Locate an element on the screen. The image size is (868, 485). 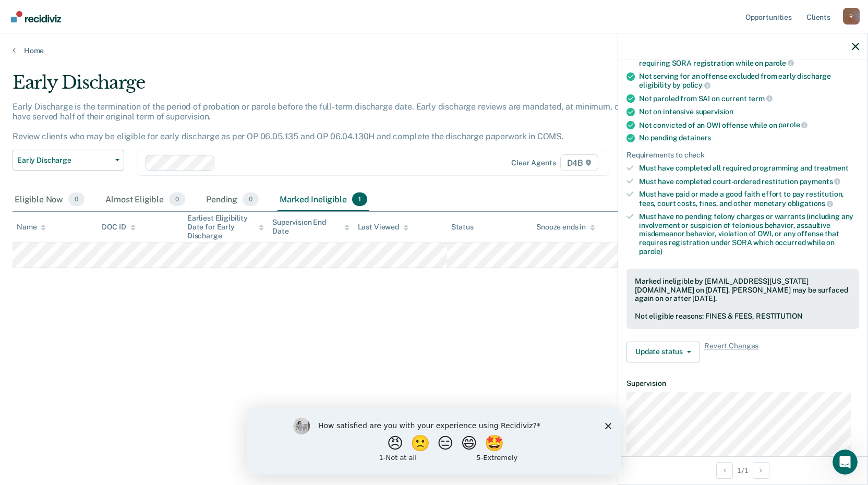
div: Almost Eligible is located at coordinates (145, 200).